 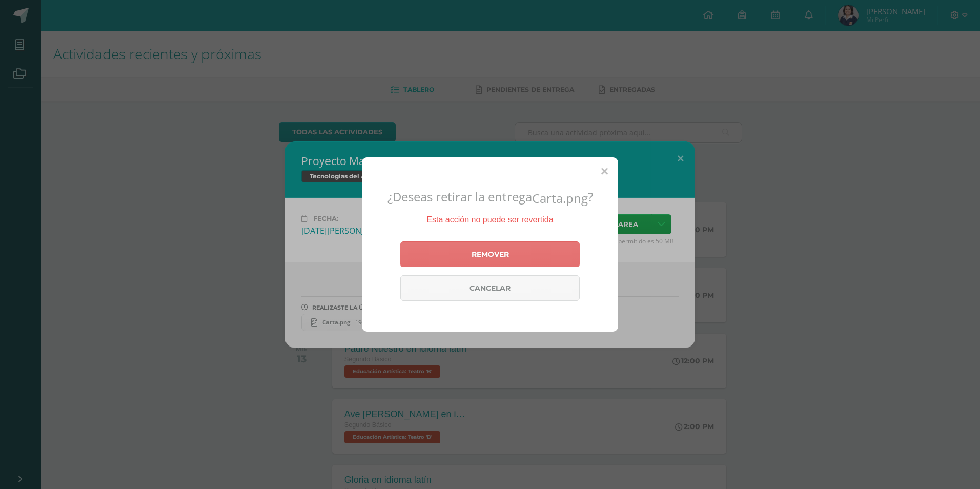 What do you see at coordinates (490, 254) in the screenshot?
I see `a: Remover` at bounding box center [490, 254].